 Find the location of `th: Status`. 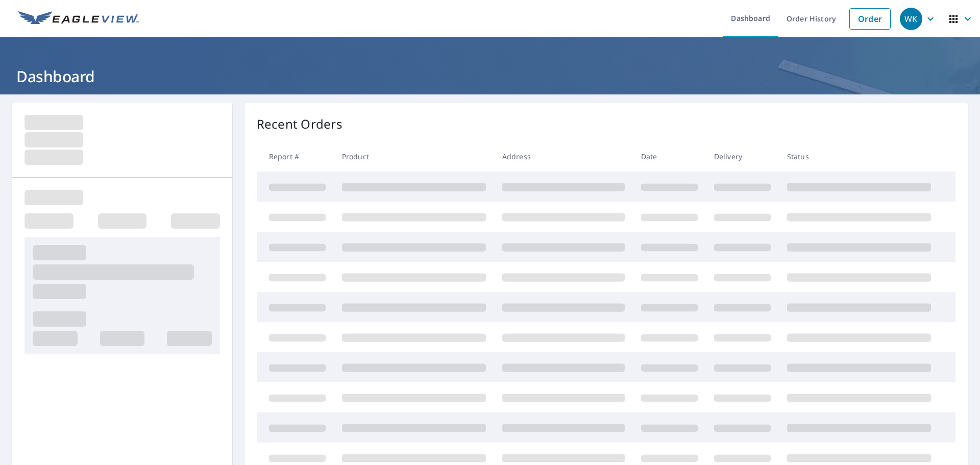

th: Status is located at coordinates (859, 156).